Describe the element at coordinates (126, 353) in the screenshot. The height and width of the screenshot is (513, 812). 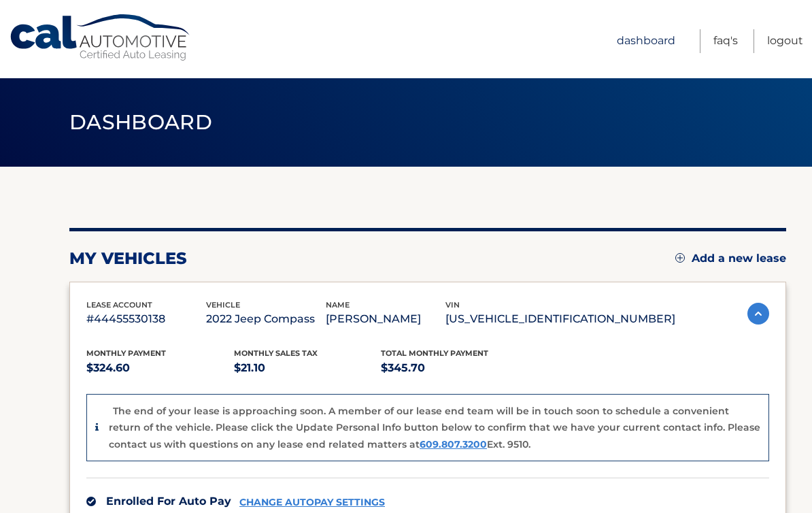
I see `span: Monthly Payment` at that location.